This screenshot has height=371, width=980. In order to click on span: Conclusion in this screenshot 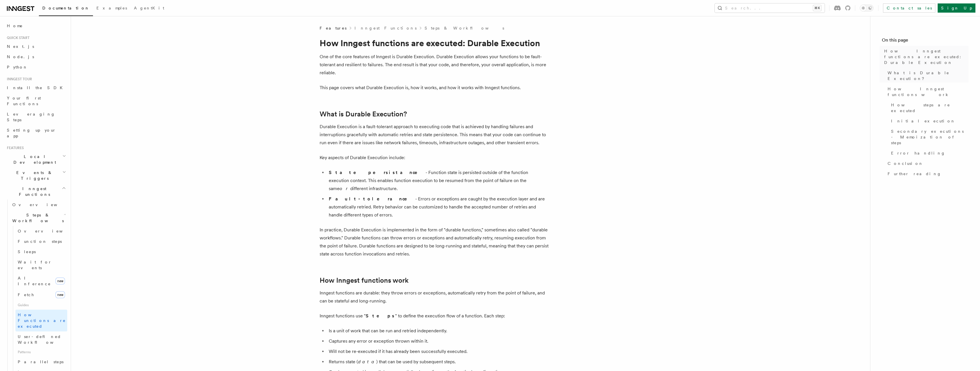, I will do `click(905, 163)`.